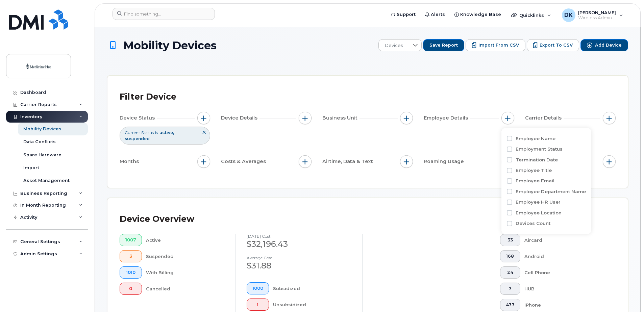 The width and height of the screenshot is (644, 312). What do you see at coordinates (604, 45) in the screenshot?
I see `button: Add Device` at bounding box center [604, 45].